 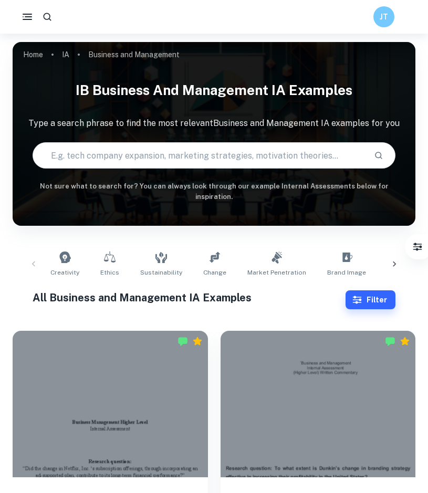 What do you see at coordinates (214, 192) in the screenshot?
I see `h6: Not sure what to search for? You can always look through our example Internal Assessments below f...` at bounding box center [214, 192].